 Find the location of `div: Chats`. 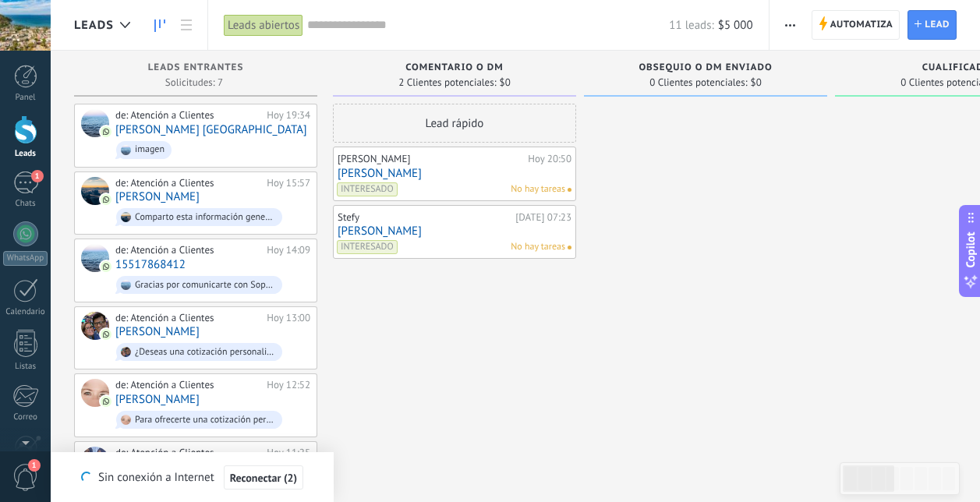

div: Chats is located at coordinates (25, 203).